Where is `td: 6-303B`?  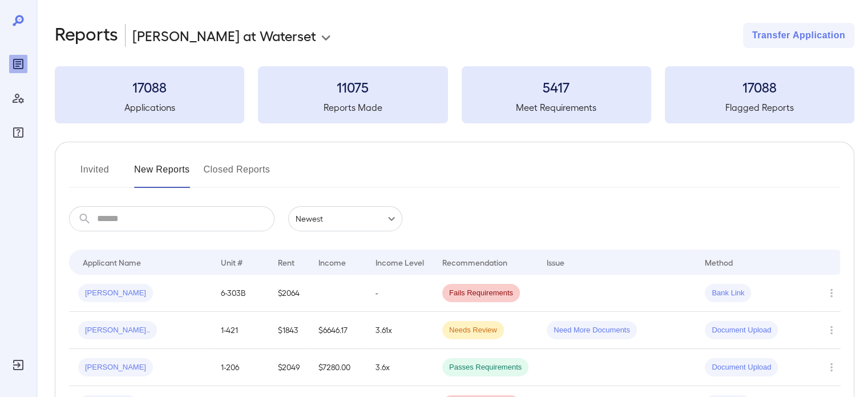 td: 6-303B is located at coordinates (240, 293).